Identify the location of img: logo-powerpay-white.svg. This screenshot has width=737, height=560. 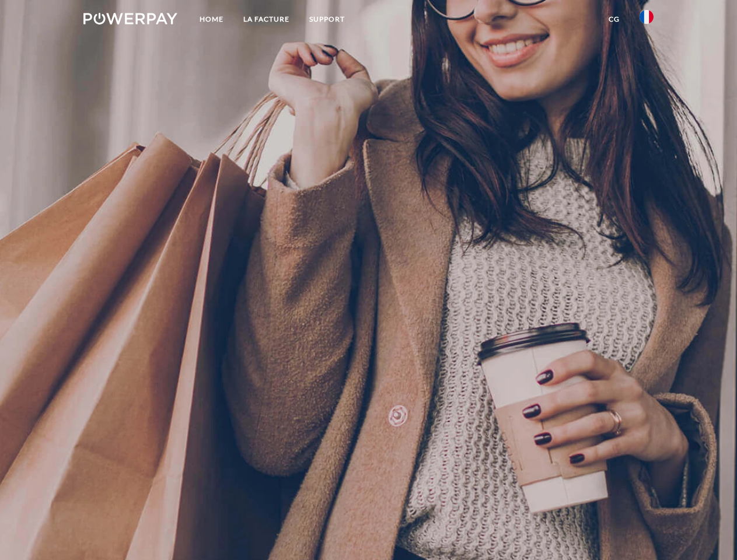
(130, 19).